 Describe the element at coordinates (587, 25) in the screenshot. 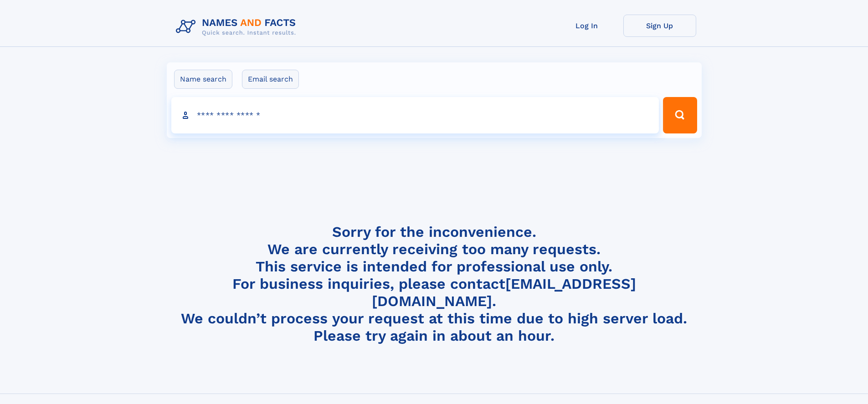

I see `a: Log In` at that location.